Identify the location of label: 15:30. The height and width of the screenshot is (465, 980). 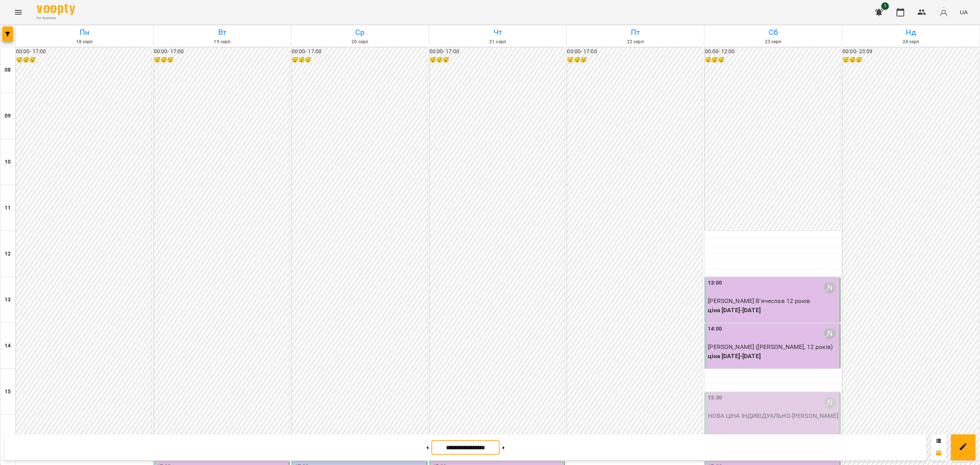
(715, 398).